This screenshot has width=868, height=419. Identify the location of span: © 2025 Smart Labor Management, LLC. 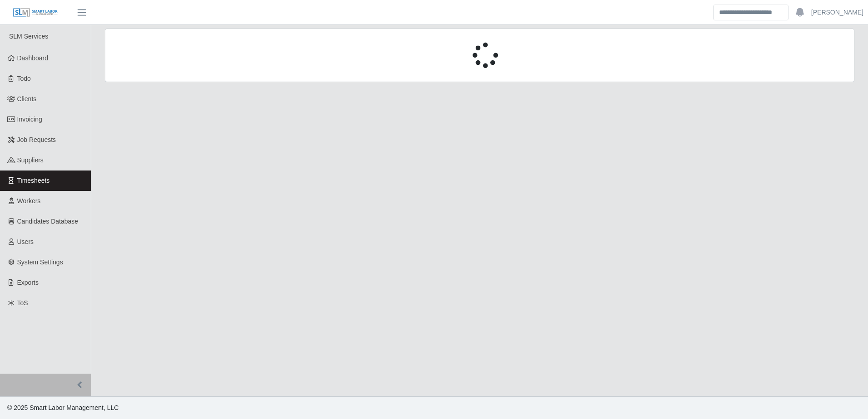
(63, 408).